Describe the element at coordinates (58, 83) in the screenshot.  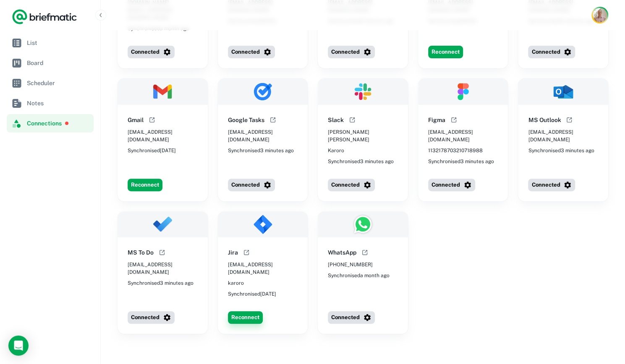
I see `span: Scheduler` at that location.